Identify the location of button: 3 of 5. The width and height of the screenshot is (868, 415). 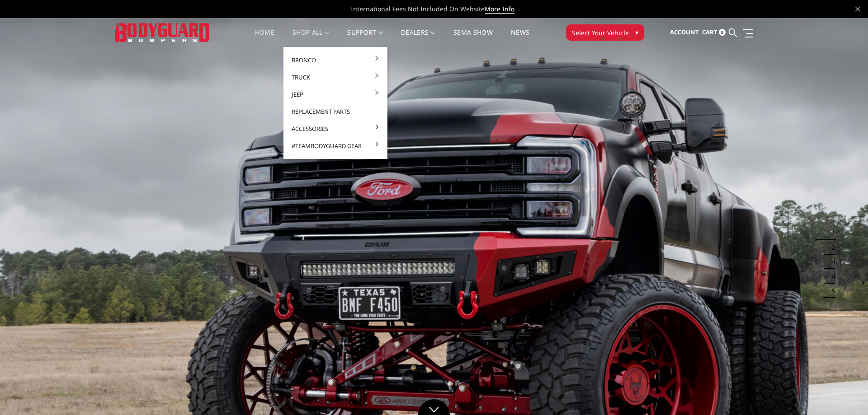
(831, 262).